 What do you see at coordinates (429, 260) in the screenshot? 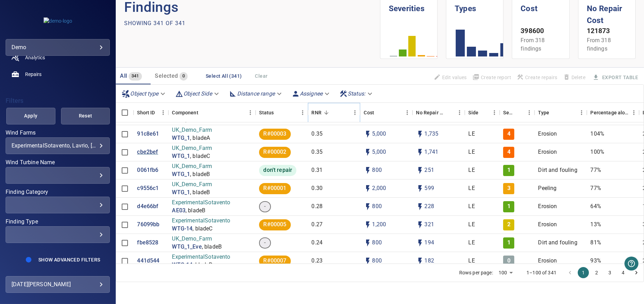
I see `p: 182` at bounding box center [429, 260].